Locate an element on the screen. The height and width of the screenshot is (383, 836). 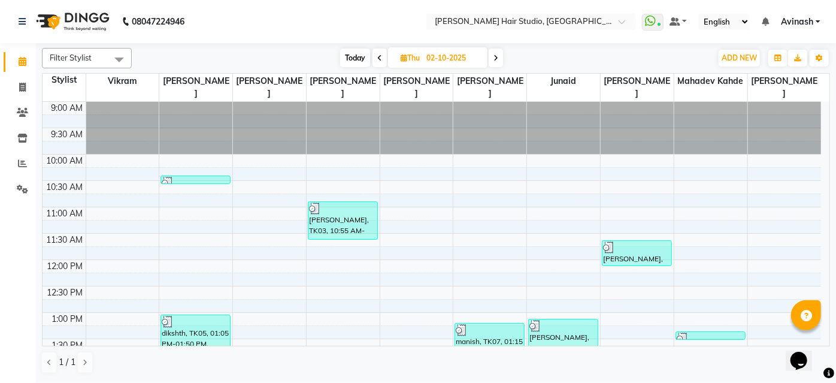
span: Junaid is located at coordinates (563, 81).